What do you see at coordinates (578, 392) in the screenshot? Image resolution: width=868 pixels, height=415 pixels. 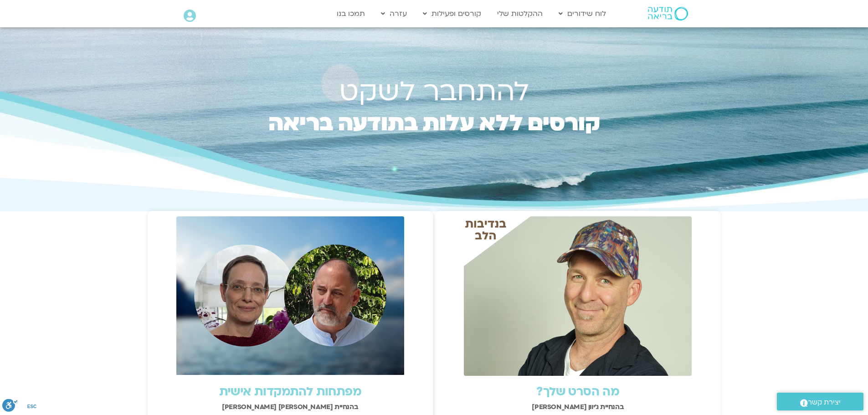 I see `a: מה הסרט שלך?` at bounding box center [578, 392].